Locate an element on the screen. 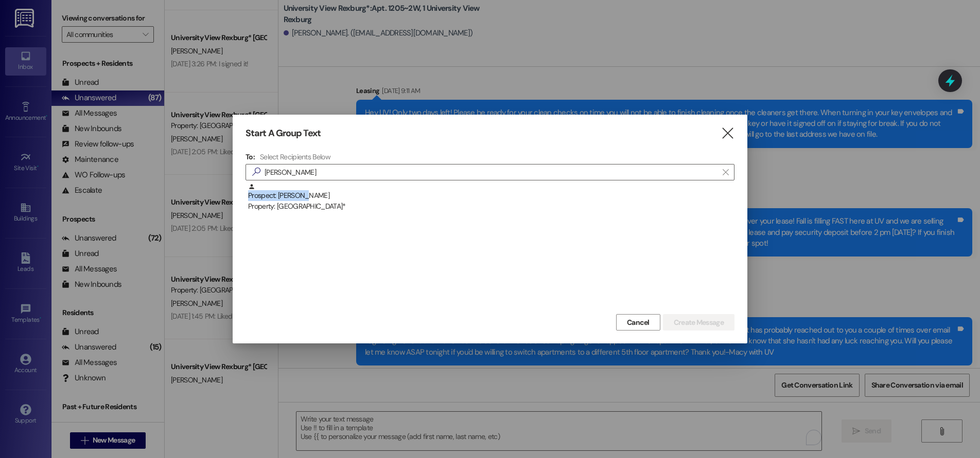 This screenshot has width=980, height=458. button: Cancel is located at coordinates (638, 323).